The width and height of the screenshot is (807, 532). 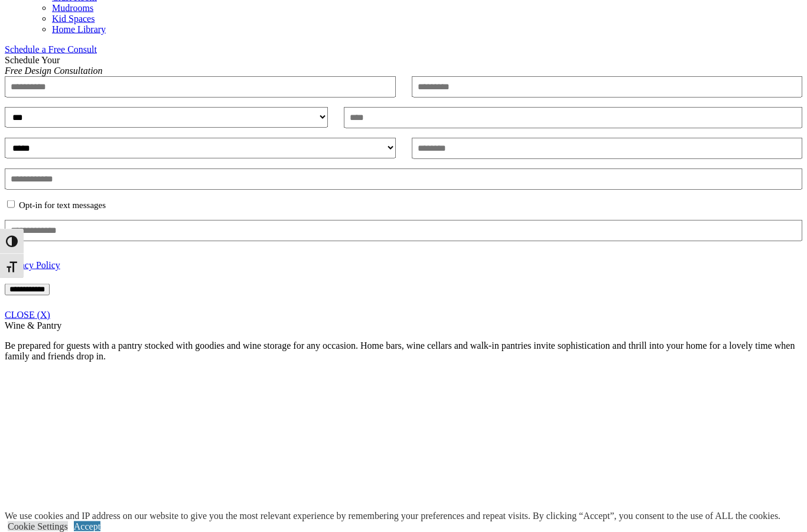 What do you see at coordinates (393, 516) in the screenshot?
I see `div: We use cookies and IP address on our website to give you the most relevant experience by remember...` at bounding box center [393, 516].